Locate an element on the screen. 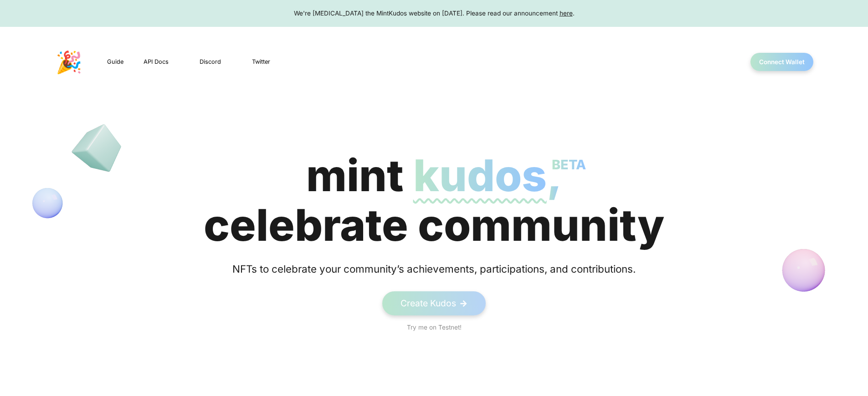 The height and width of the screenshot is (396, 868). button: Connect Wallet is located at coordinates (781, 62).